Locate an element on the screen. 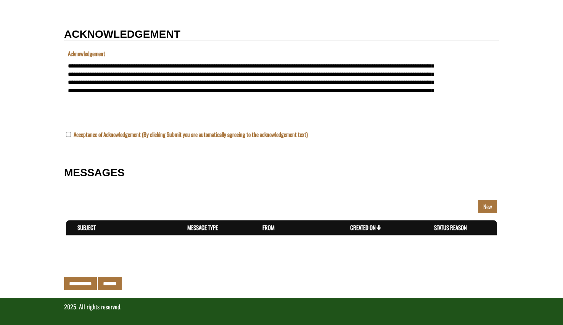 This screenshot has height=325, width=563. a: Status Reason is located at coordinates (451, 228).